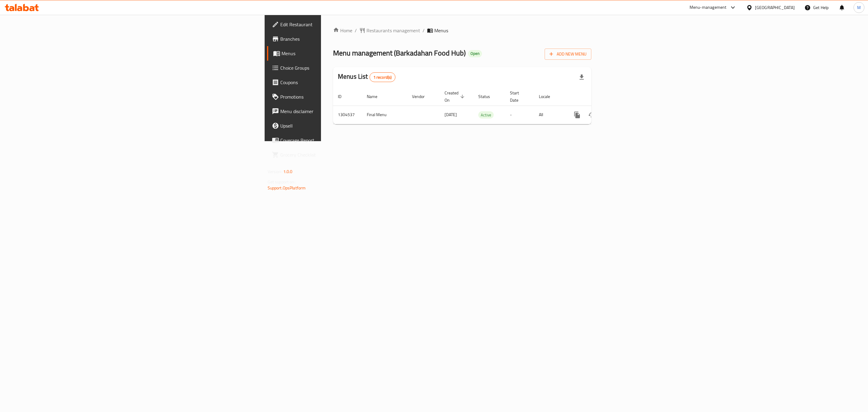  I want to click on span: Edit Restaurant, so click(343, 25).